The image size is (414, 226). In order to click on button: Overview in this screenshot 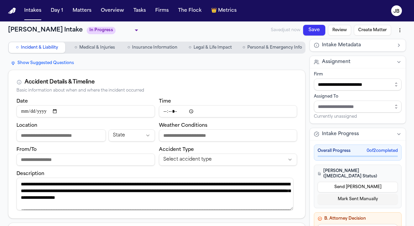, I will do `click(112, 11)`.